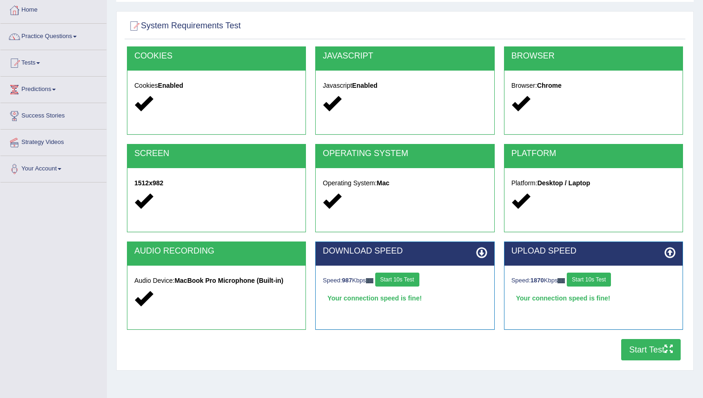  What do you see at coordinates (383, 183) in the screenshot?
I see `strong: Mac` at bounding box center [383, 183].